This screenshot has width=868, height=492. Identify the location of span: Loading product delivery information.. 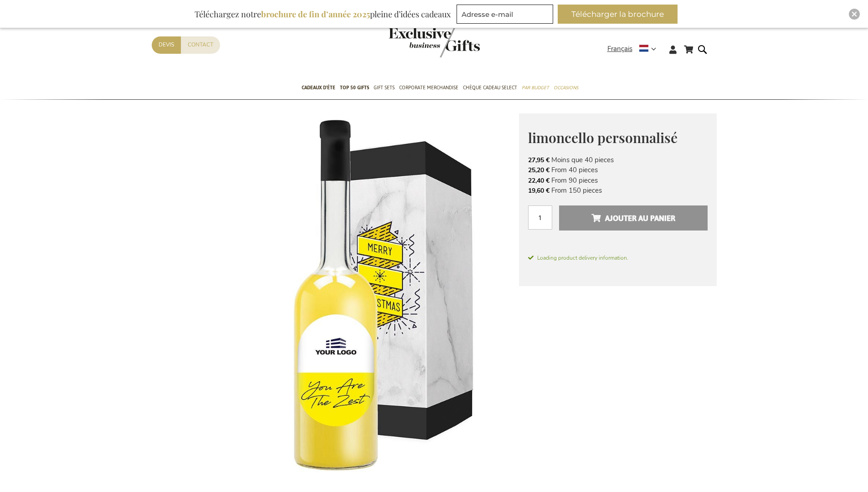
(618, 258).